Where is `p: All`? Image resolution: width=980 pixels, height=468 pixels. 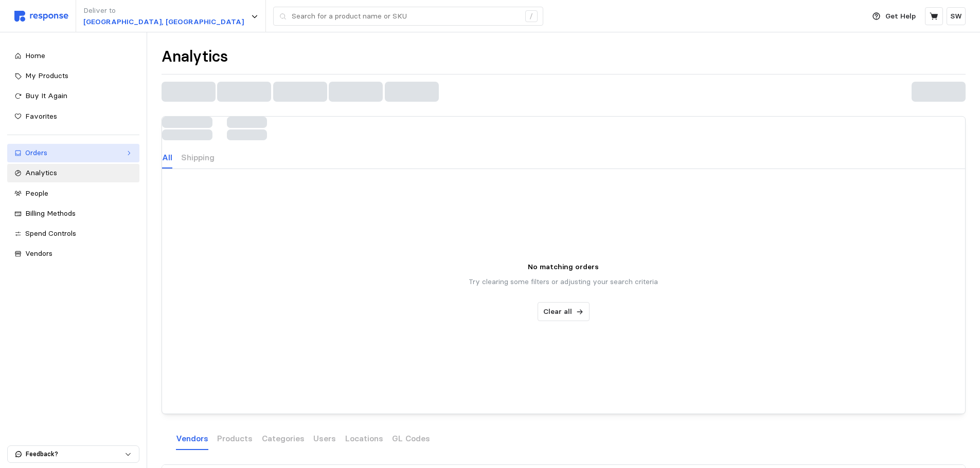
p: All is located at coordinates (167, 157).